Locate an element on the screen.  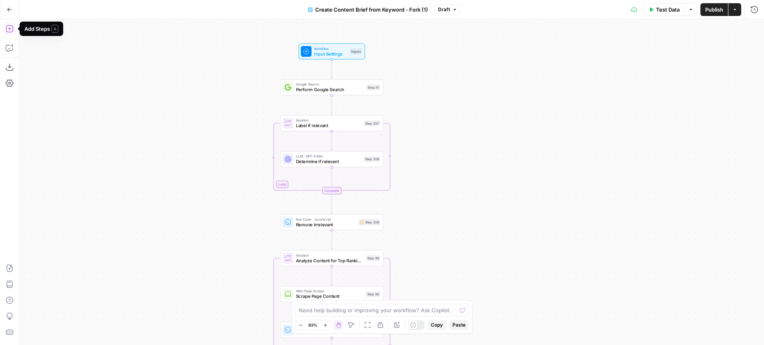
span: Create Content Brief from Keyword - Fork (1) is located at coordinates (372, 10).